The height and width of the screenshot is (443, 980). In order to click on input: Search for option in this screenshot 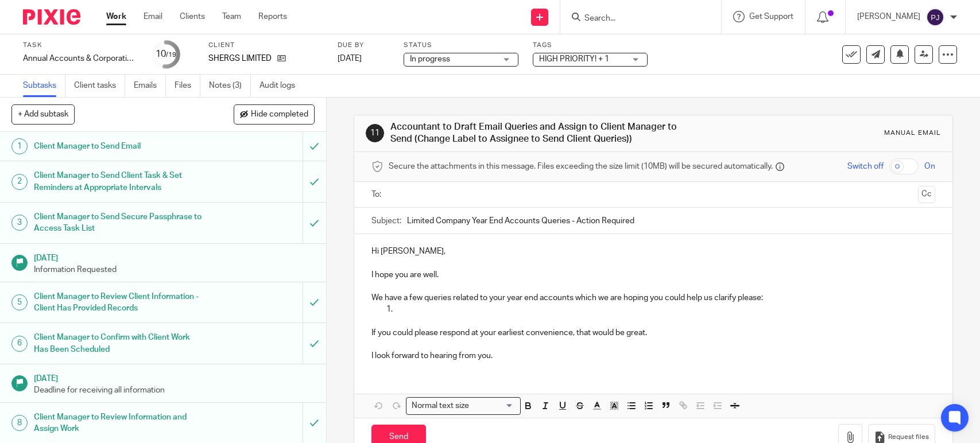, I will do `click(493, 405)`.